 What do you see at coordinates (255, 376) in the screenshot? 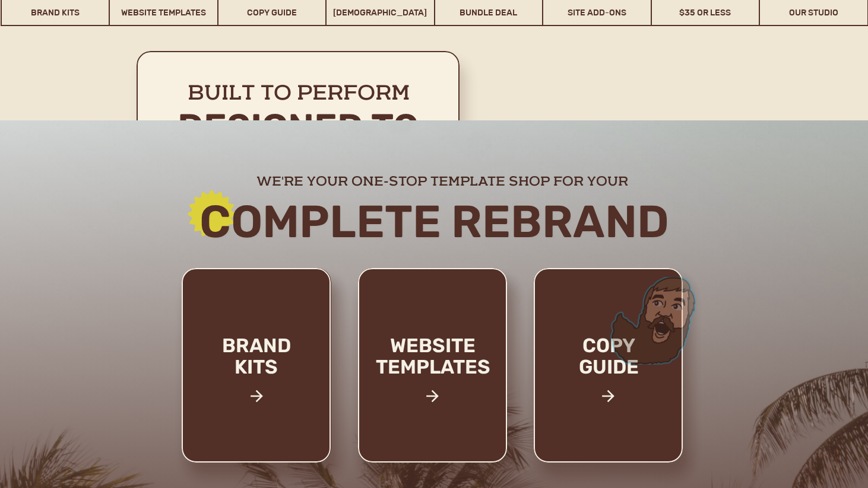
I see `h2: brand kits` at bounding box center [255, 376].